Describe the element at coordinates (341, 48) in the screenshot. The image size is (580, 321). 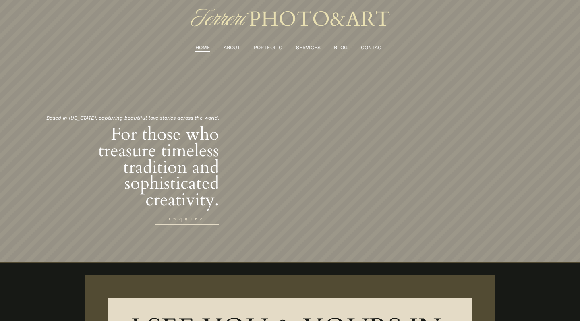
I see `a: BLOG` at that location.